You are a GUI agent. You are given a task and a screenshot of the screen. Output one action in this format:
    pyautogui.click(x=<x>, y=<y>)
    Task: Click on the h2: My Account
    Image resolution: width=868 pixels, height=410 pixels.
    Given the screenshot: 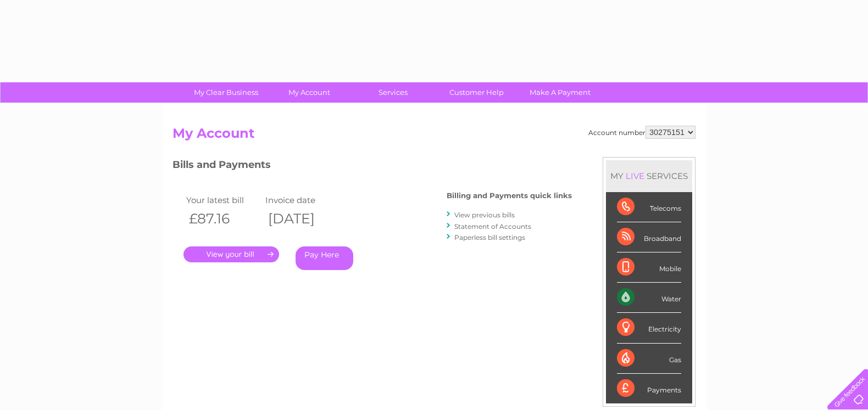 What is the action you would take?
    pyautogui.click(x=434, y=136)
    